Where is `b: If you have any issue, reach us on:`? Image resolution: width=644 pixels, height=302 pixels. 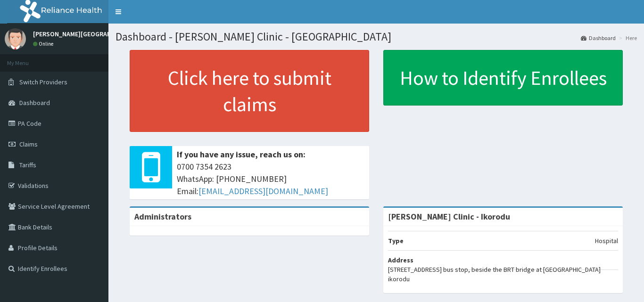 b: If you have any issue, reach us on: is located at coordinates (241, 154).